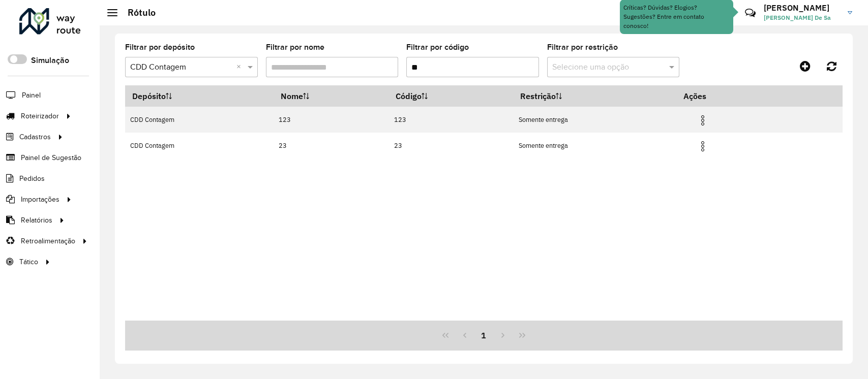 This screenshot has height=379, width=868. What do you see at coordinates (40, 115) in the screenshot?
I see `span: Roteirizador` at bounding box center [40, 115].